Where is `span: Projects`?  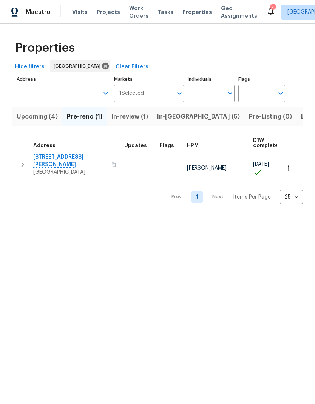
span: Projects is located at coordinates (108, 12).